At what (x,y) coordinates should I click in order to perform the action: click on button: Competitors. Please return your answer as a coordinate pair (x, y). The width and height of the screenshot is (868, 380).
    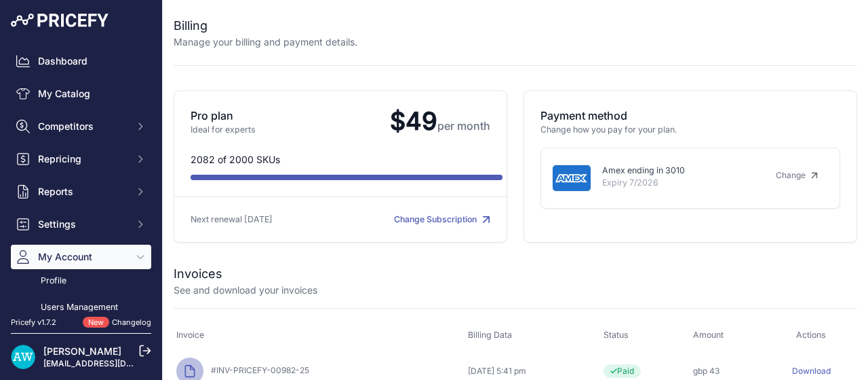
    Looking at the image, I should click on (81, 126).